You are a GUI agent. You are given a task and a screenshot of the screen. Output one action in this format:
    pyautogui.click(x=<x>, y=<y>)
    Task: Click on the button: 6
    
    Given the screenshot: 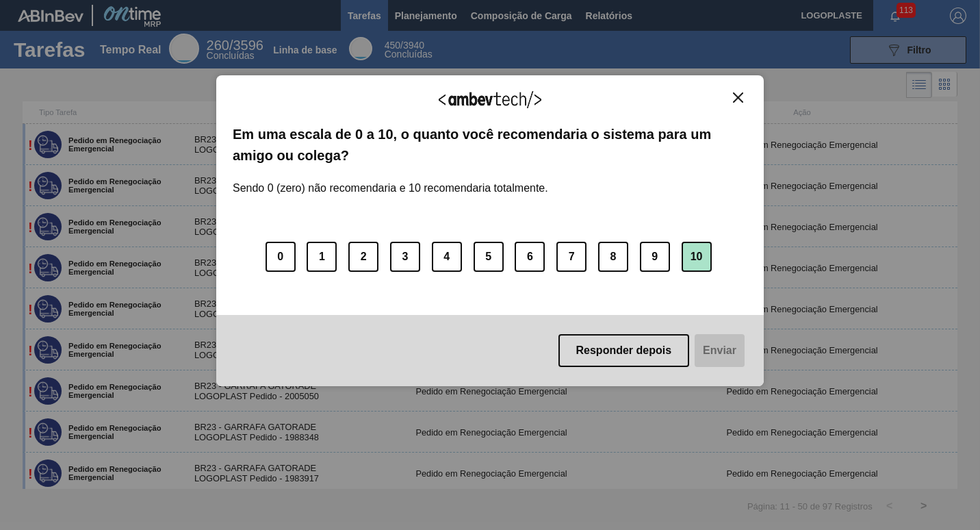 What is the action you would take?
    pyautogui.click(x=530, y=257)
    